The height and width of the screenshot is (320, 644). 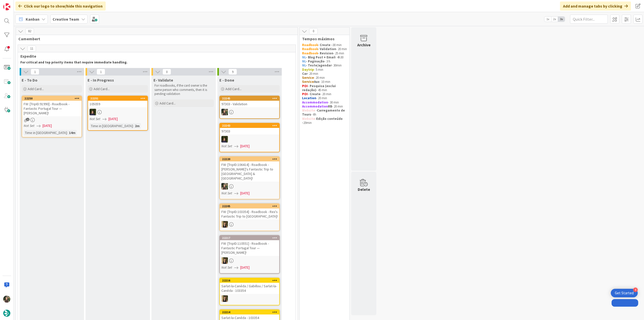 I want to click on span: Expedite, so click(x=155, y=56).